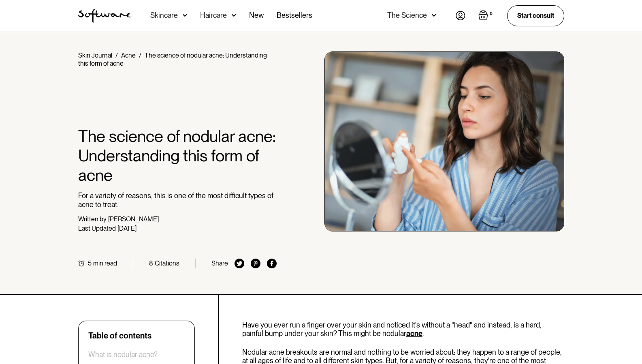  What do you see at coordinates (536, 16) in the screenshot?
I see `a: Start consult` at bounding box center [536, 16].